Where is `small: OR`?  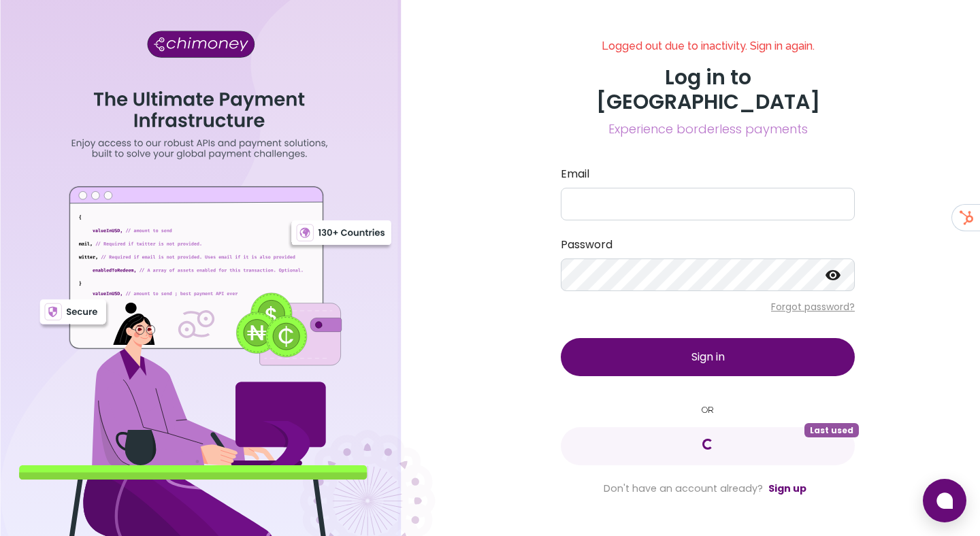 small: OR is located at coordinates (708, 410).